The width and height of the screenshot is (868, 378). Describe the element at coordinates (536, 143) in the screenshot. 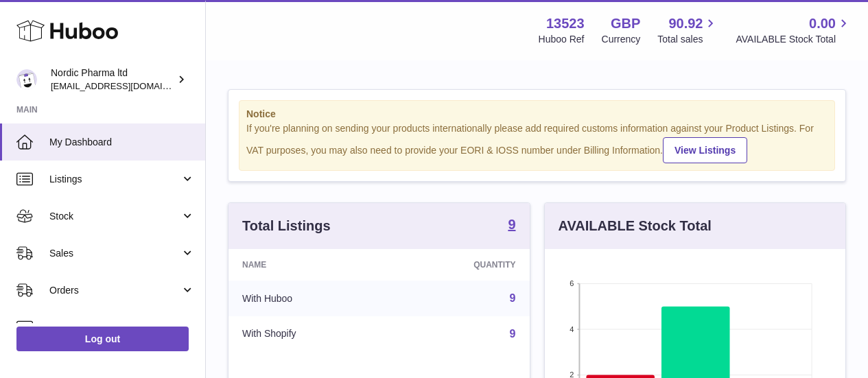

I see `div: If you're planning on sending your products internationally please add required customs informati...` at that location.